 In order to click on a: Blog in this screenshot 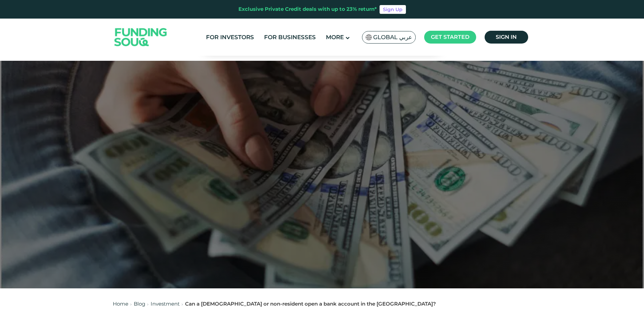, I will do `click(140, 303)`.